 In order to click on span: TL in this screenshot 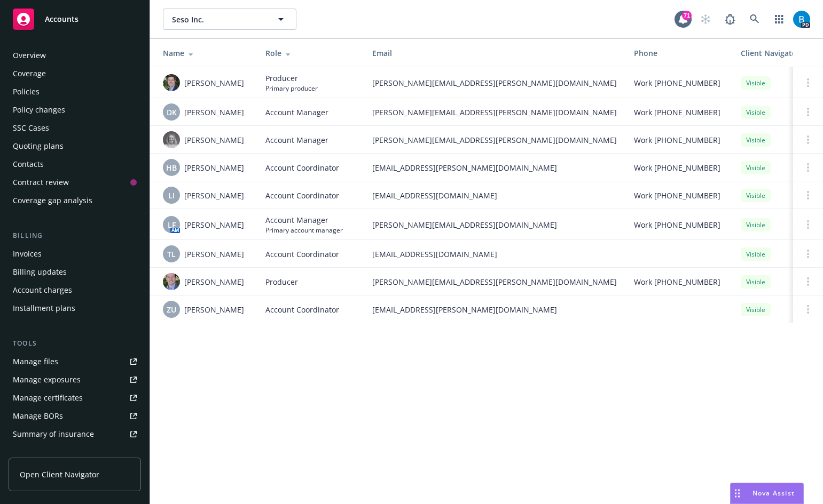, I will do `click(171, 254)`.